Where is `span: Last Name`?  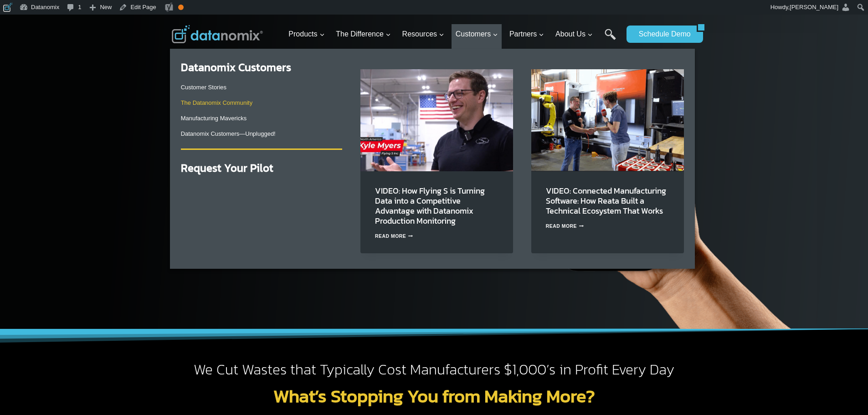 span: Last Name is located at coordinates (219, 5).